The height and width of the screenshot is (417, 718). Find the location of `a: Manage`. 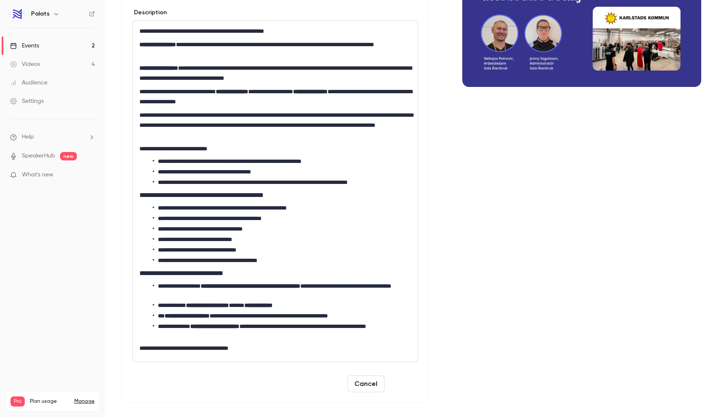

a: Manage is located at coordinates (84, 401).